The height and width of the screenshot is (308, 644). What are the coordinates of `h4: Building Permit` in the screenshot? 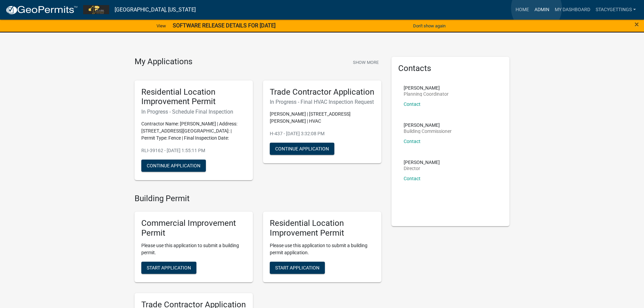 It's located at (258, 198).